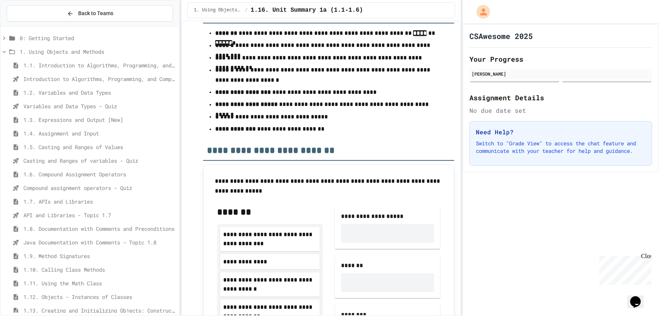  I want to click on div: Chat with us now!Close, so click(28, 25).